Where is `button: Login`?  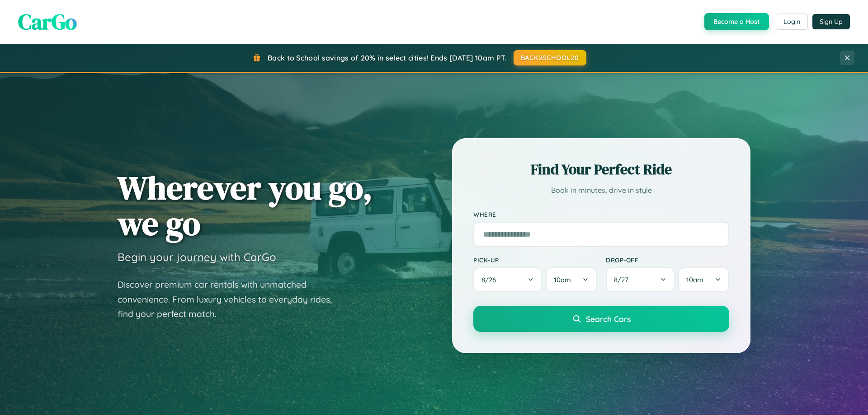 button: Login is located at coordinates (792, 22).